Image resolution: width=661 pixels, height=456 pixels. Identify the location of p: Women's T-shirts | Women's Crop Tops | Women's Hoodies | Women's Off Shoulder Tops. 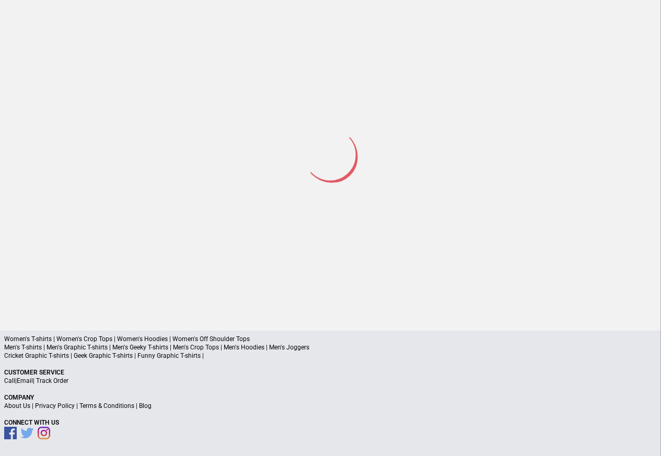
(330, 339).